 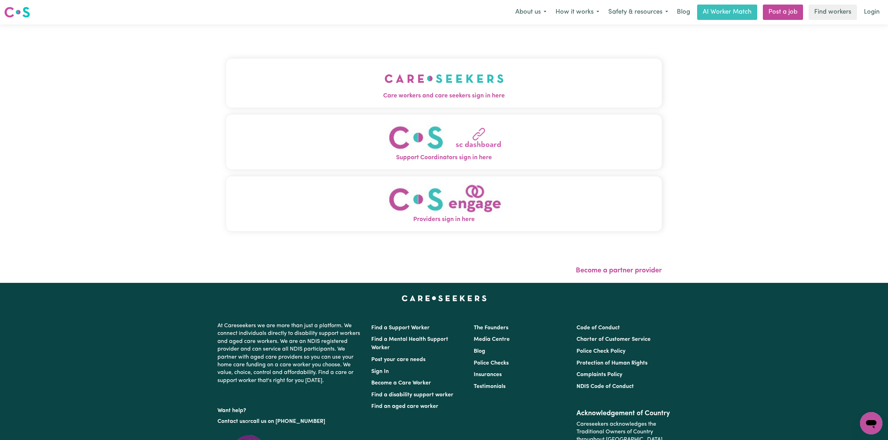 What do you see at coordinates (598, 328) in the screenshot?
I see `a: Code of Conduct` at bounding box center [598, 328].